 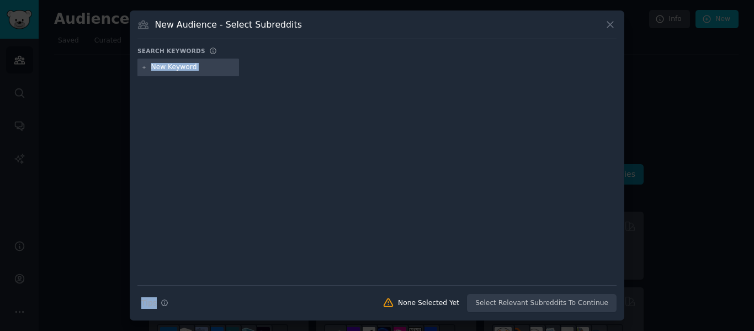 What do you see at coordinates (154, 302) in the screenshot?
I see `button: Tips` at bounding box center [154, 302].